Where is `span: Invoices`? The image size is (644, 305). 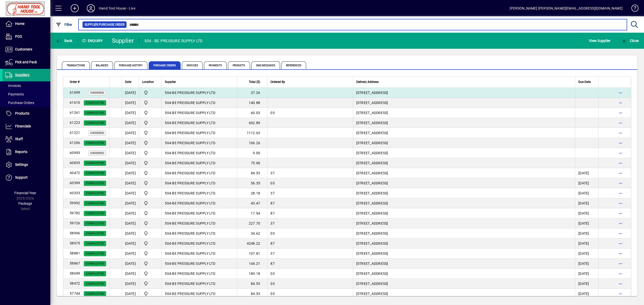 span: Invoices is located at coordinates (192, 65).